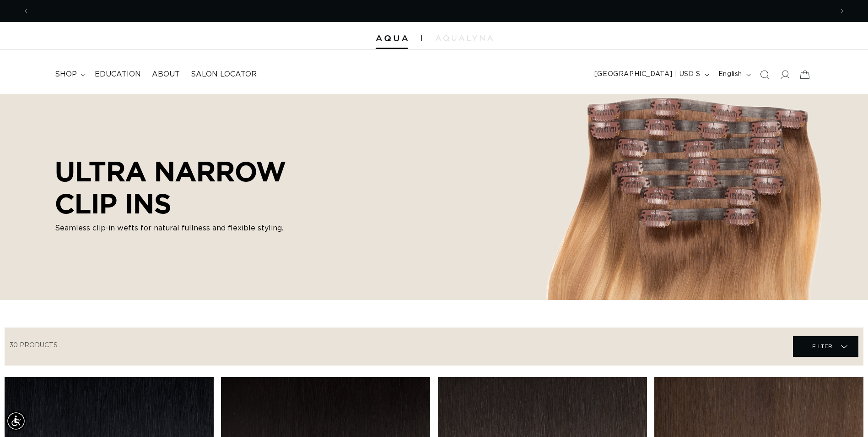 The height and width of the screenshot is (437, 868). Describe the element at coordinates (66, 74) in the screenshot. I see `span: shop` at that location.